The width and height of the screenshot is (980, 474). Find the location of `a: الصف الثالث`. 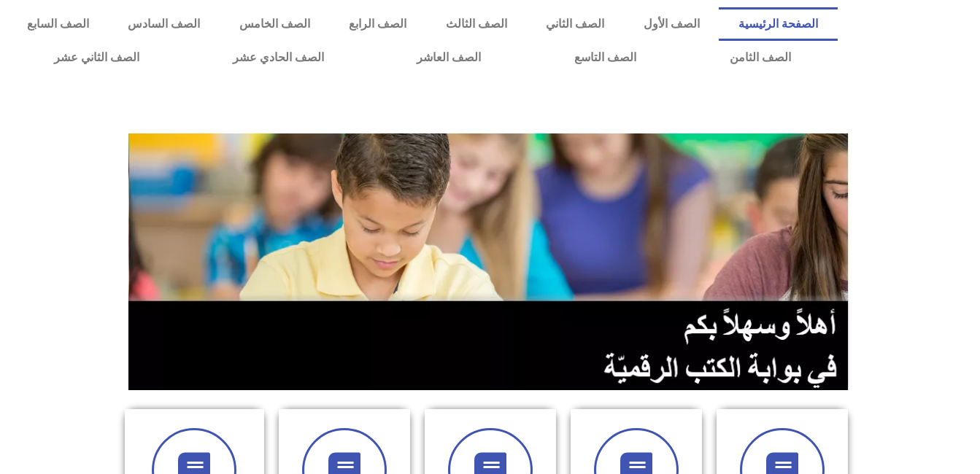

a: الصف الثالث is located at coordinates (476, 24).